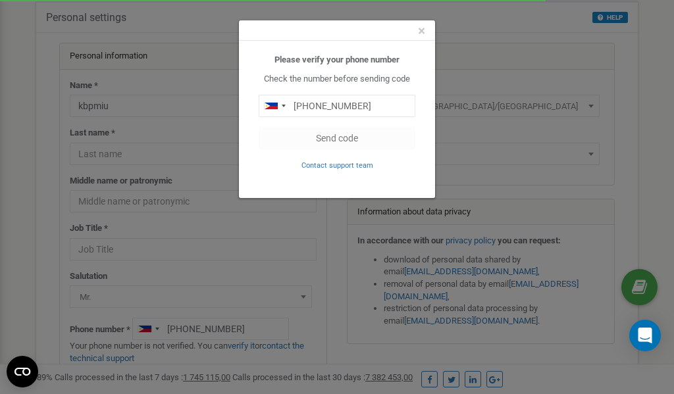 The image size is (674, 394). Describe the element at coordinates (337, 164) in the screenshot. I see `a: Contact support team` at that location.